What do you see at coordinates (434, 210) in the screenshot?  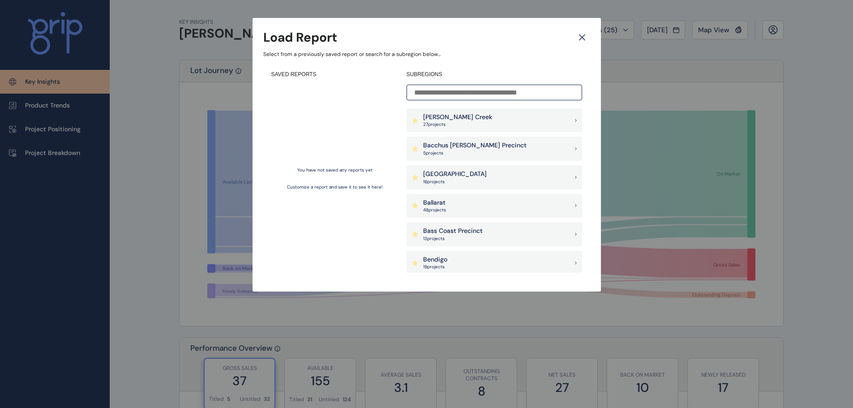 I see `p: 48 project s` at bounding box center [434, 210].